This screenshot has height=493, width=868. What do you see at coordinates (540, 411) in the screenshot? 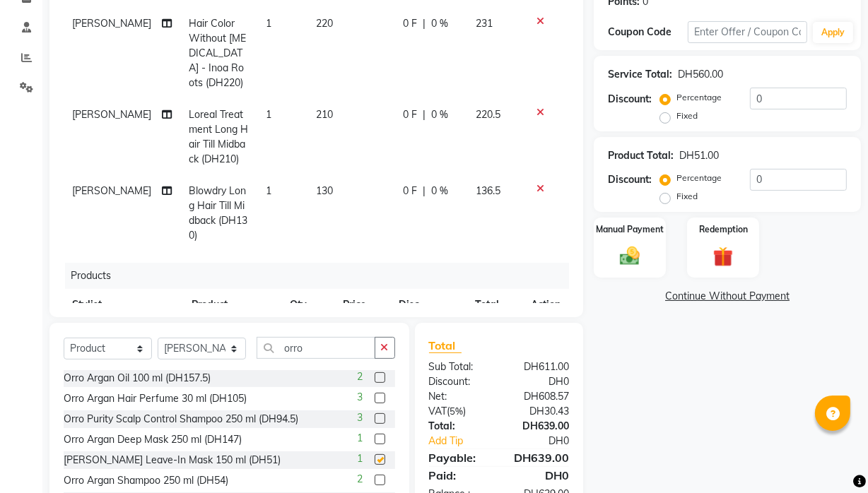
I see `div: DH30.43` at bounding box center [540, 411].